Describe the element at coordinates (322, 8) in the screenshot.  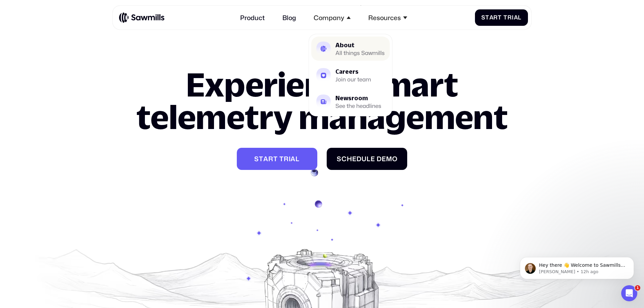
I see `a: Next Page` at that location.